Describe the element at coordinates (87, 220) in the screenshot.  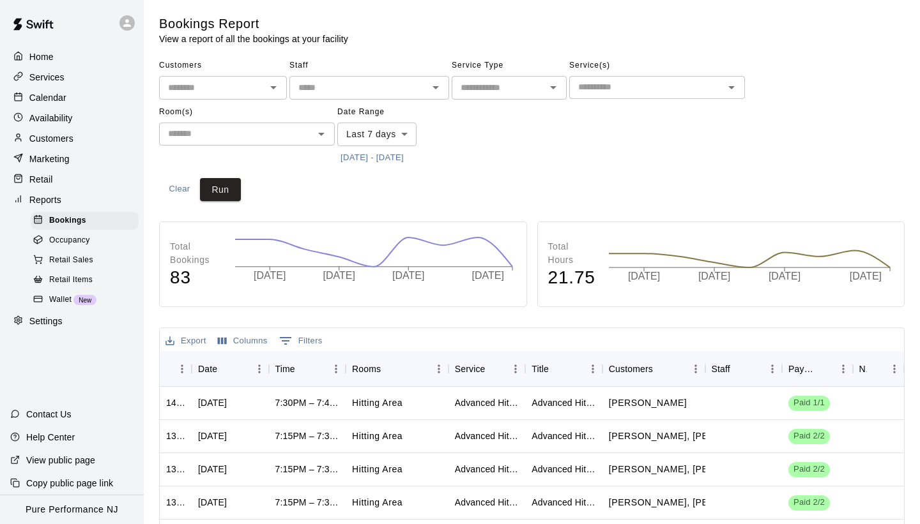
I see `a: Bookings` at that location.